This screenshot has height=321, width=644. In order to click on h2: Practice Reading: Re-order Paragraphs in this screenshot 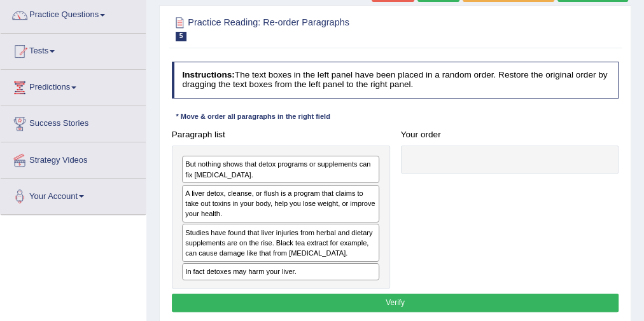, I will do `click(310, 28)`.